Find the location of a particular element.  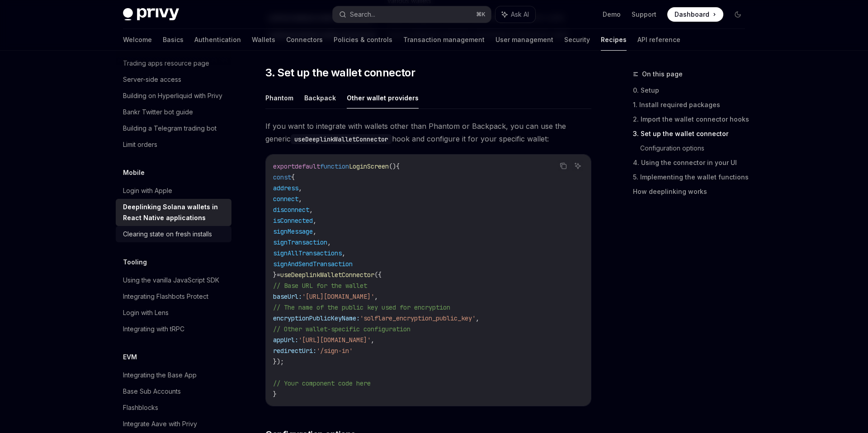

div: Server-side access is located at coordinates (152, 80).